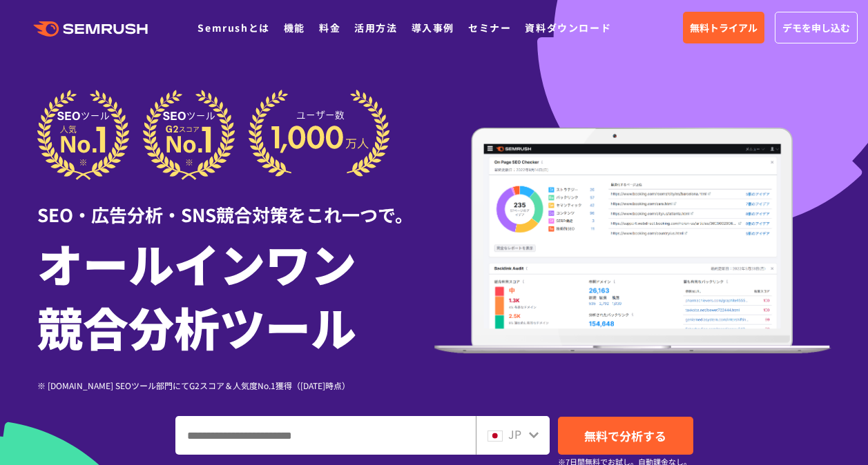  Describe the element at coordinates (626, 436) in the screenshot. I see `a: 無料で分析する` at that location.